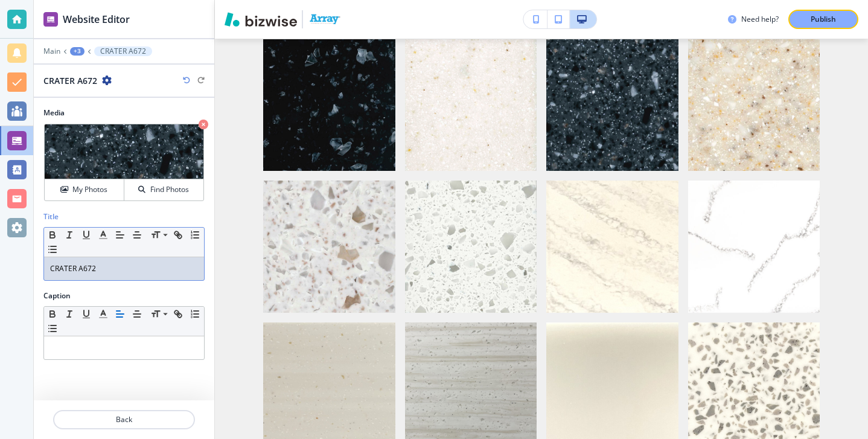 This screenshot has width=868, height=439. Describe the element at coordinates (70, 80) in the screenshot. I see `h2: CRATER A672` at that location.